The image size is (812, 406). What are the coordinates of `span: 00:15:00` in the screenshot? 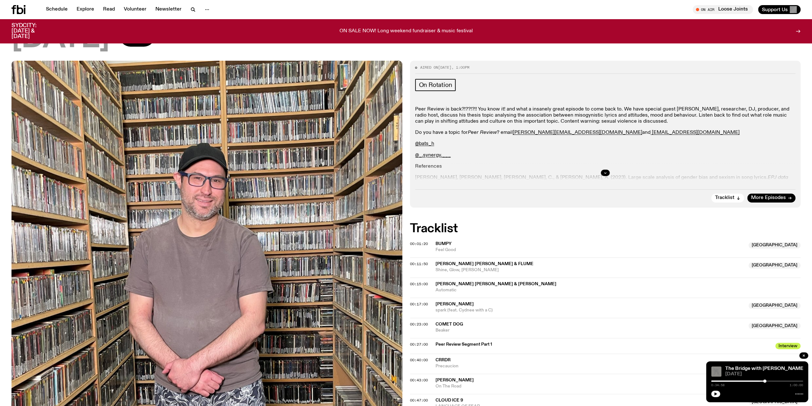 It's located at (419, 284).